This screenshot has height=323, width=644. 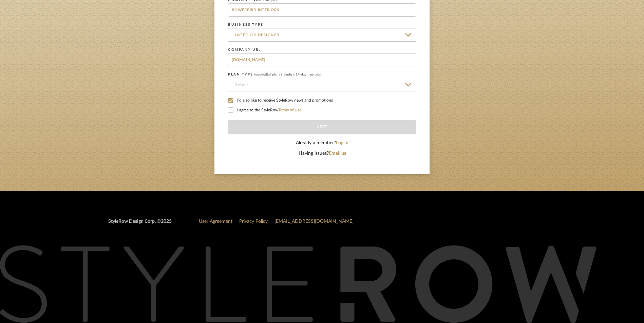 I want to click on label: PLAN TYPE, so click(x=275, y=75).